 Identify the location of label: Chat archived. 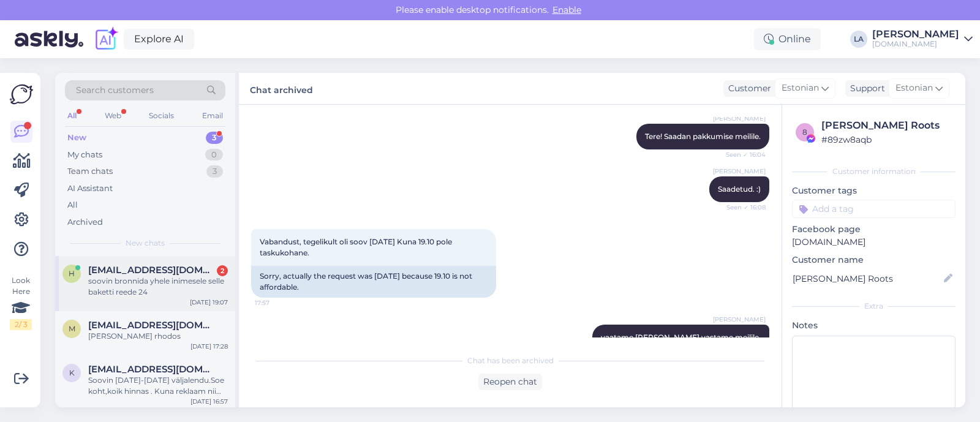
(281, 88).